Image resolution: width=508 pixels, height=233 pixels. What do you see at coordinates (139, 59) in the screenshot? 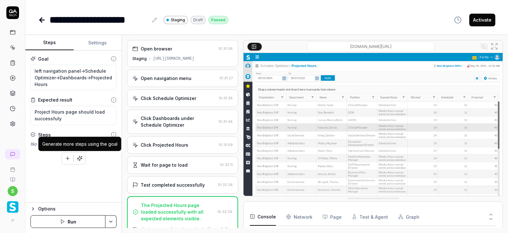
I see `div: Staging` at bounding box center [139, 59].